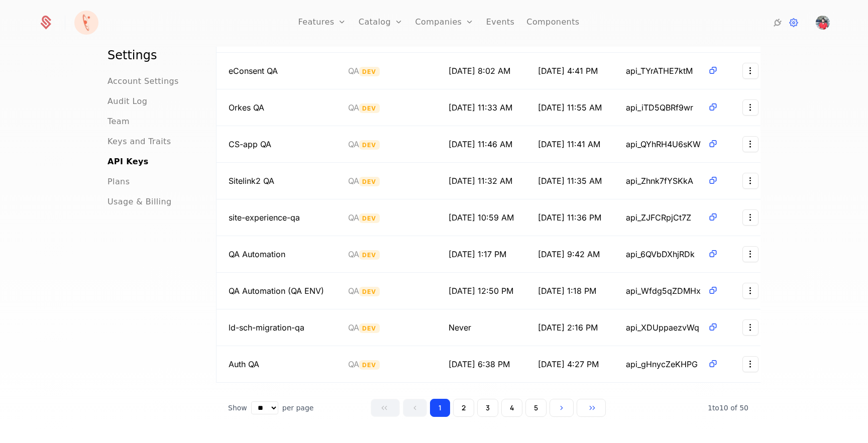  I want to click on select: Select page size, so click(265, 408).